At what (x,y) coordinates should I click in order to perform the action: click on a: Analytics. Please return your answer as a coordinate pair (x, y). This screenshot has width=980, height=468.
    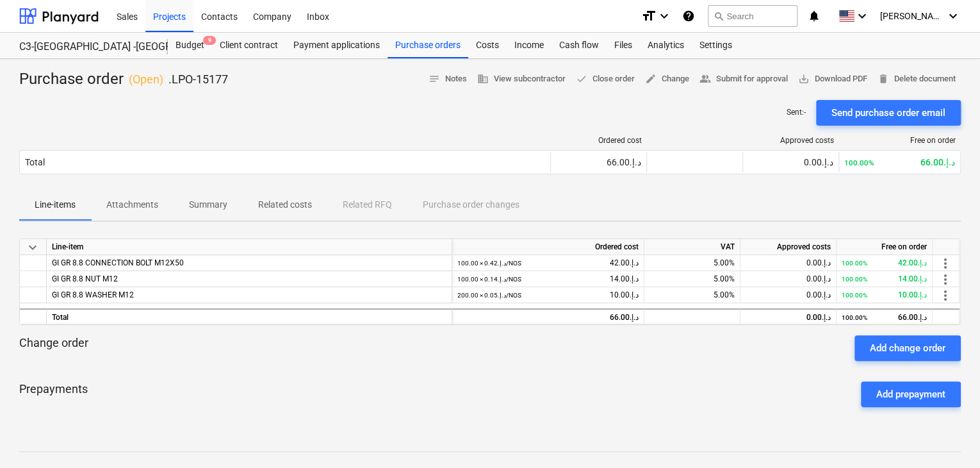
    Looking at the image, I should click on (665, 46).